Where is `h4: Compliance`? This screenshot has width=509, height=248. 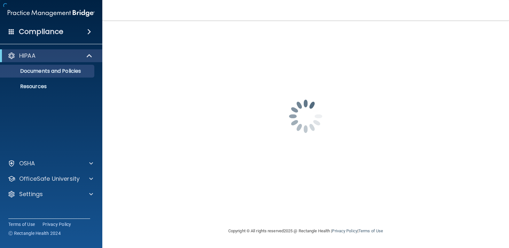
h4: Compliance is located at coordinates (41, 32).